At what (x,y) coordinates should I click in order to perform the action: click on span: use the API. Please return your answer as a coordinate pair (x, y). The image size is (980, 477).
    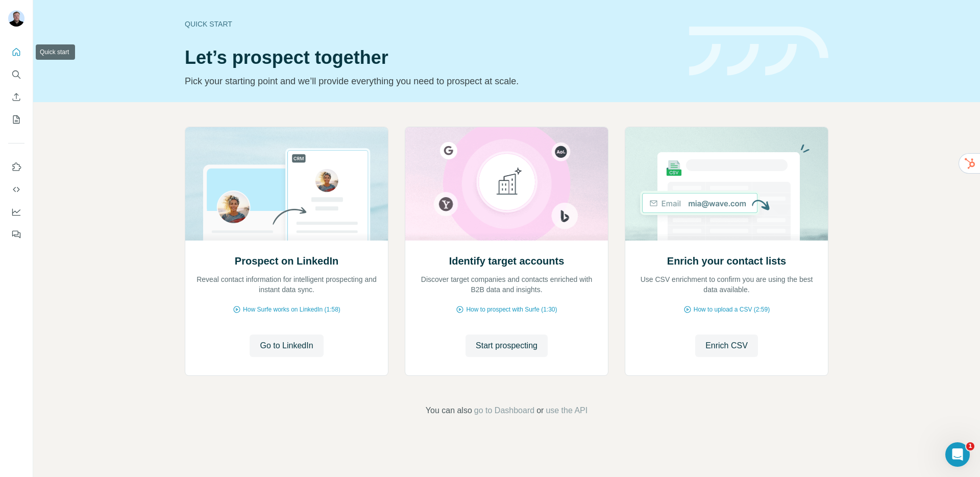
    Looking at the image, I should click on (566, 410).